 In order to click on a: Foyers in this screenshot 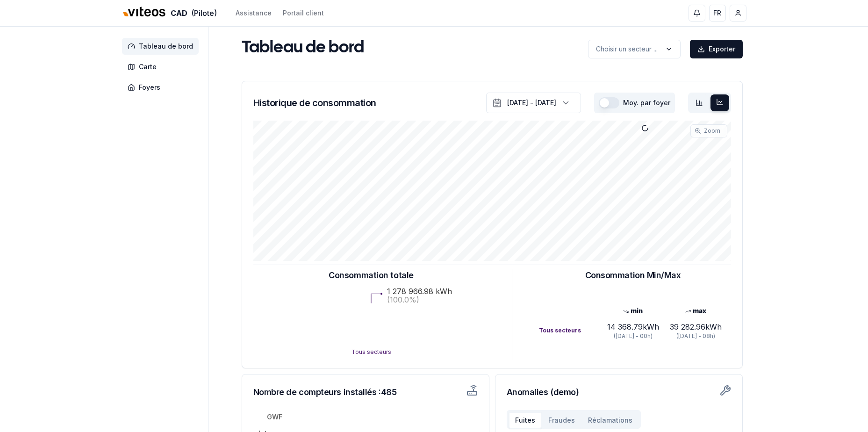, I will do `click(162, 87)`.